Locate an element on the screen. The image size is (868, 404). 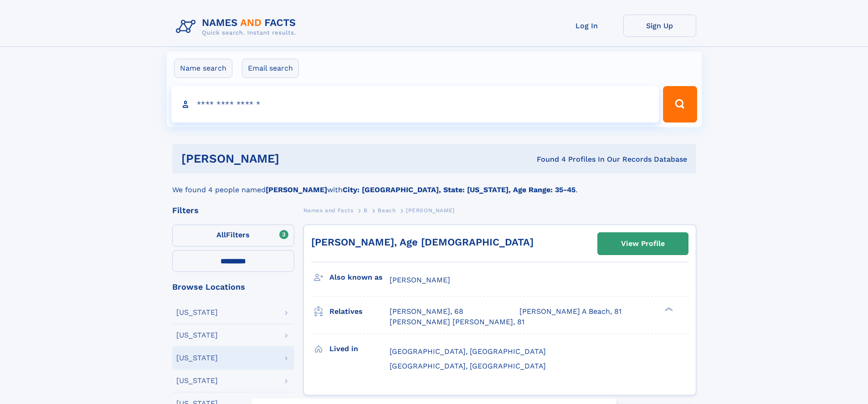
div: Browse Locations is located at coordinates (233, 287).